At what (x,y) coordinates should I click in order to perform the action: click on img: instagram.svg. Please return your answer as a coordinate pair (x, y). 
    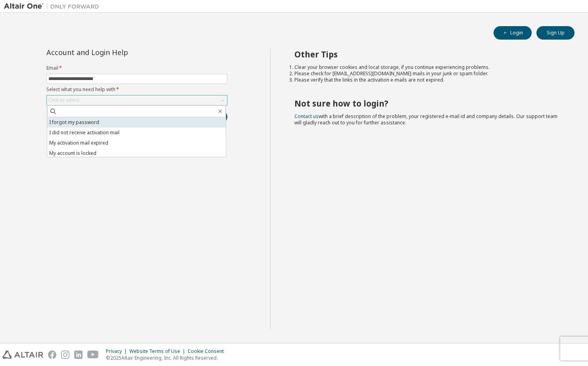
    Looking at the image, I should click on (65, 355).